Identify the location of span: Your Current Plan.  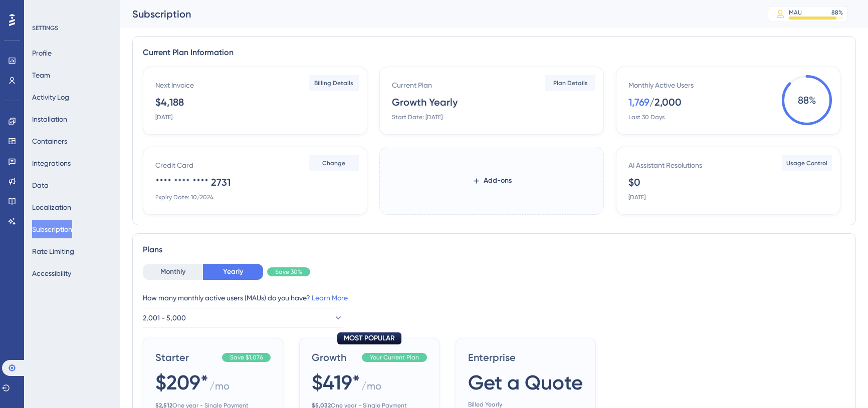
(394, 358).